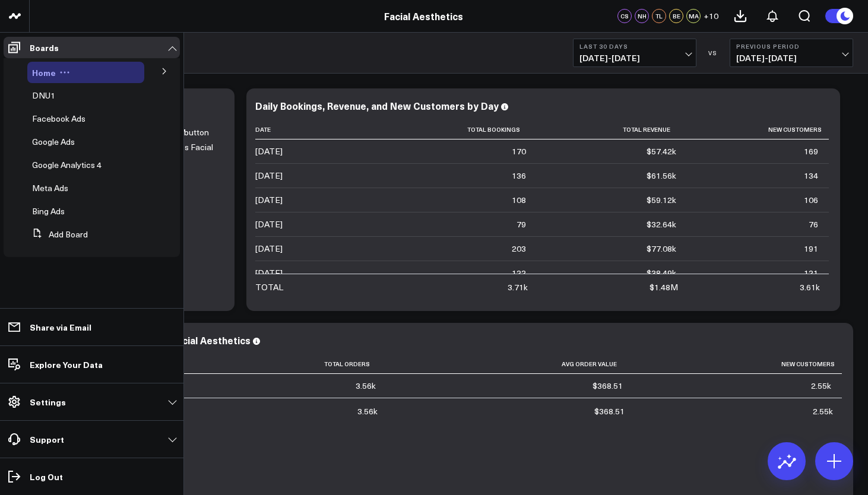 This screenshot has width=868, height=495. I want to click on div: NH, so click(641, 16).